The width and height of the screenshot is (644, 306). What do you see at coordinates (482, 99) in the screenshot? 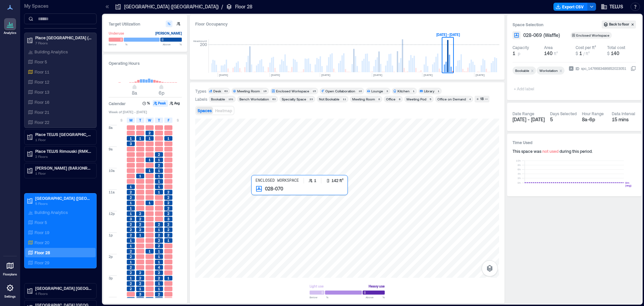
I see `div: 18` at bounding box center [482, 99].